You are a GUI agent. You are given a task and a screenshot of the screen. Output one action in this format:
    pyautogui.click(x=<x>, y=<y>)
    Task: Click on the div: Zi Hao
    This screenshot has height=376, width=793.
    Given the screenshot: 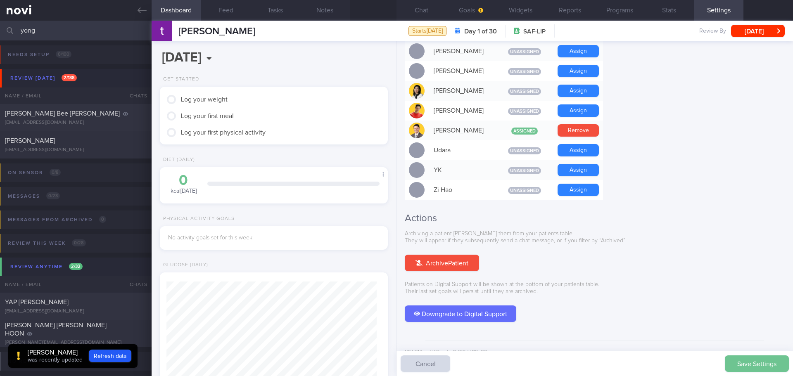 What is the action you would take?
    pyautogui.click(x=462, y=190)
    